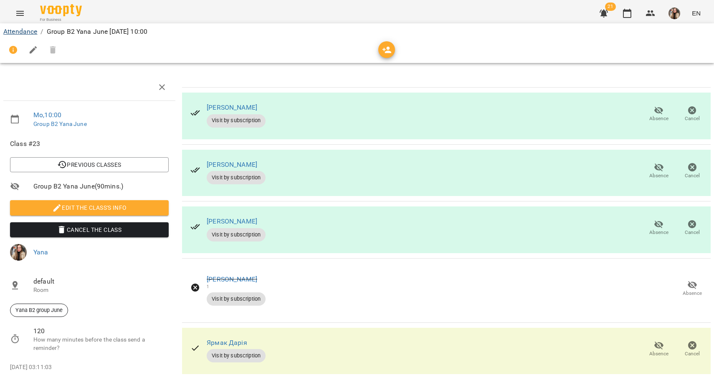 This screenshot has height=377, width=714. I want to click on div: Yana B2 group June, so click(39, 311).